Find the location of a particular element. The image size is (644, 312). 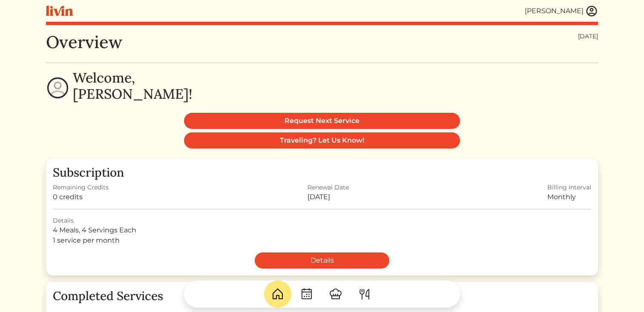

div: 0 credits is located at coordinates (80, 197).